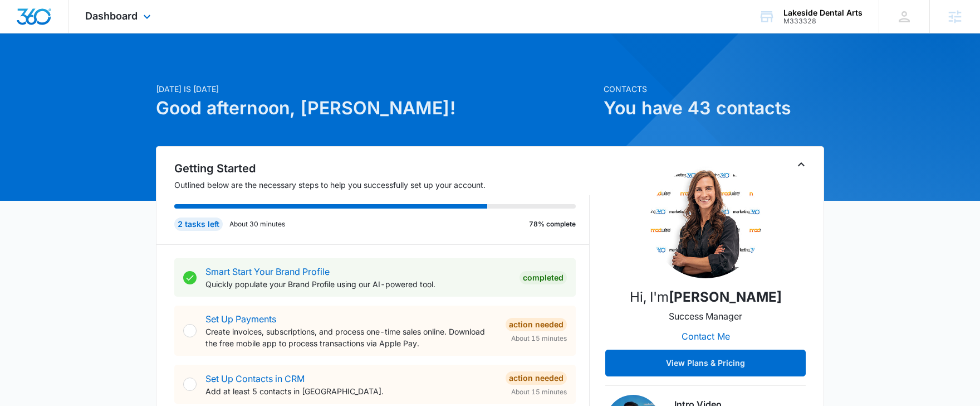 The height and width of the screenshot is (406, 980). Describe the element at coordinates (22, 22) in the screenshot. I see `img: logo_orange.svg` at that location.